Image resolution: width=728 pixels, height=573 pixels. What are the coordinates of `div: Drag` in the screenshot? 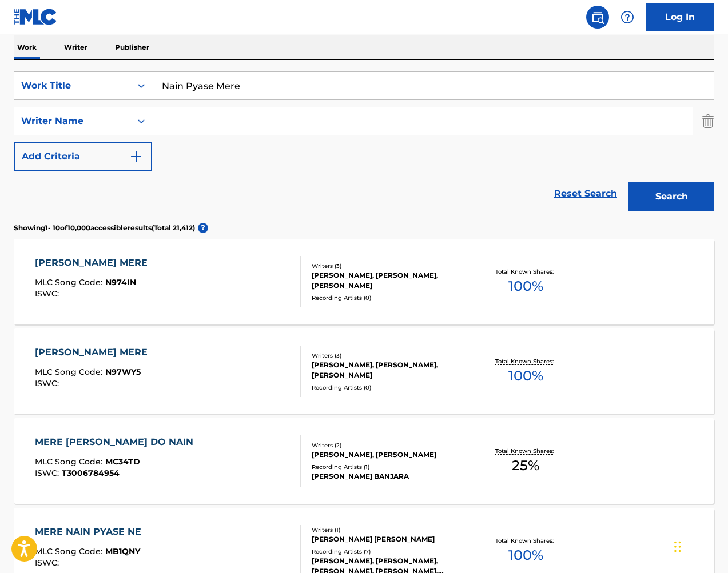 It's located at (678, 547).